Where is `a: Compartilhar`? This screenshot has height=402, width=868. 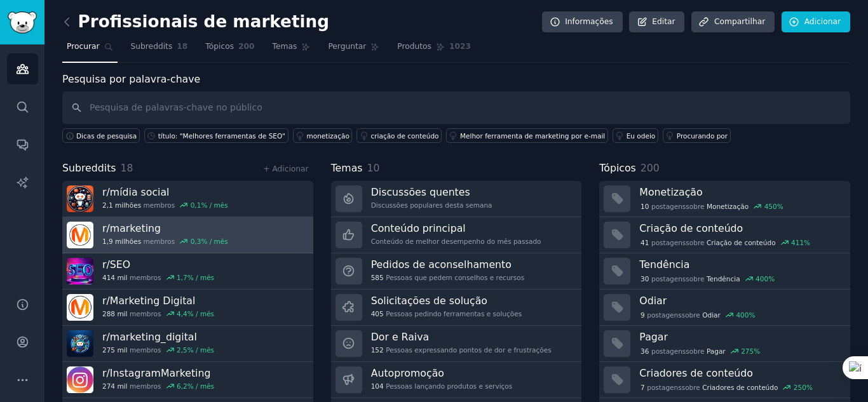 a: Compartilhar is located at coordinates (733, 22).